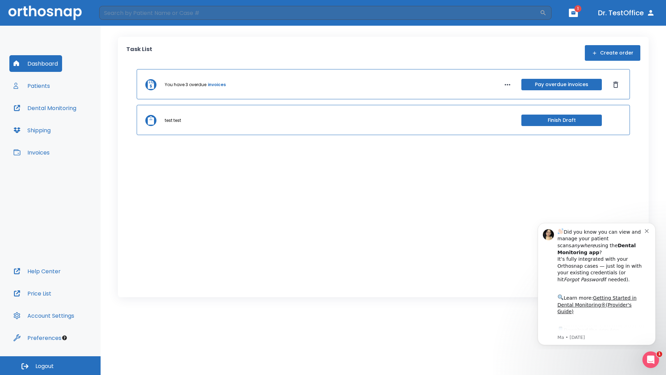 This screenshot has width=666, height=375. Describe the element at coordinates (320, 13) in the screenshot. I see `input: Search by Patient Name or Case #` at that location.